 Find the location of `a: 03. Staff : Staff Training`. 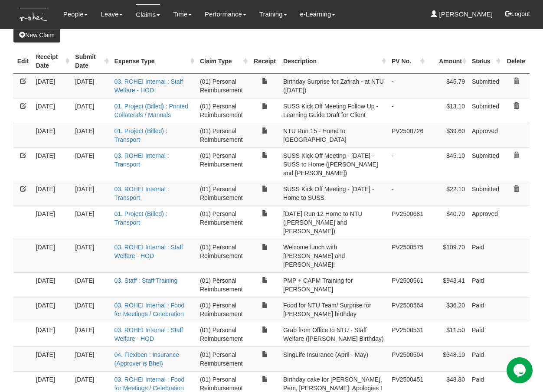

a: 03. Staff : Staff Training is located at coordinates (146, 281).